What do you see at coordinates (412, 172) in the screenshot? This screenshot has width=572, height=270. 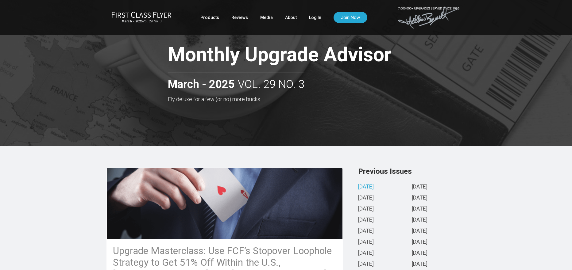 I see `h3: Previous Issues` at bounding box center [412, 172].